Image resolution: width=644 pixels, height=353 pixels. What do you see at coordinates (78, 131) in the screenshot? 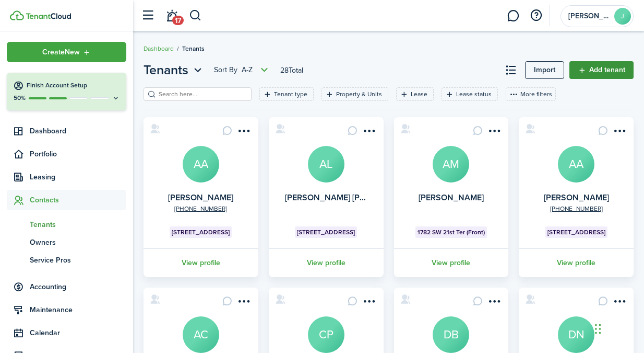
I see `span: Dashboard` at bounding box center [78, 131].